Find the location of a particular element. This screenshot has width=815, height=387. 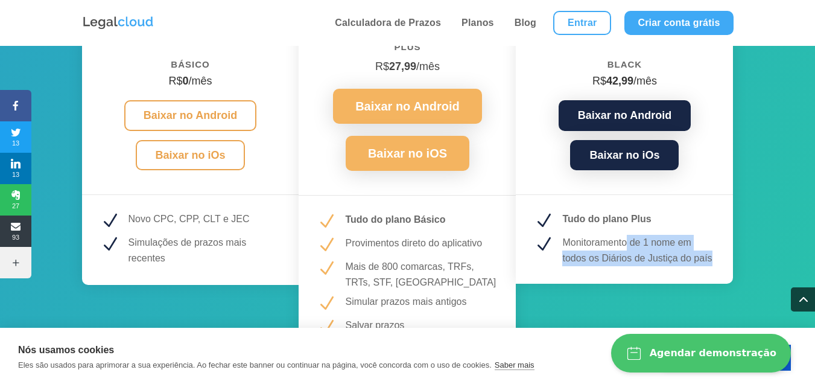

strong: Nós usamos cookies is located at coordinates (66, 349).